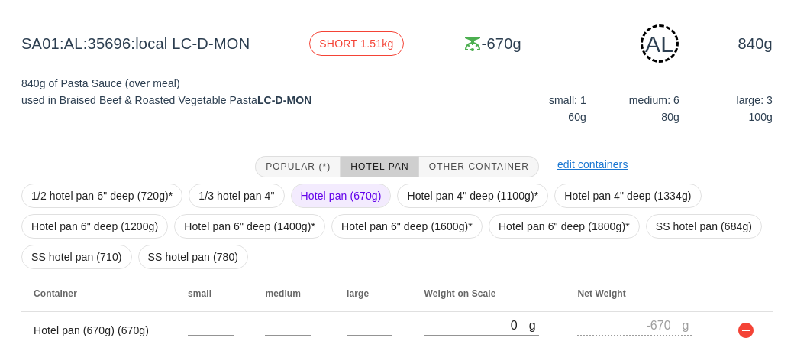 The image size is (794, 364). I want to click on div: SA01:AL:35696:local LC-D-MON -670g 840g, so click(397, 44).